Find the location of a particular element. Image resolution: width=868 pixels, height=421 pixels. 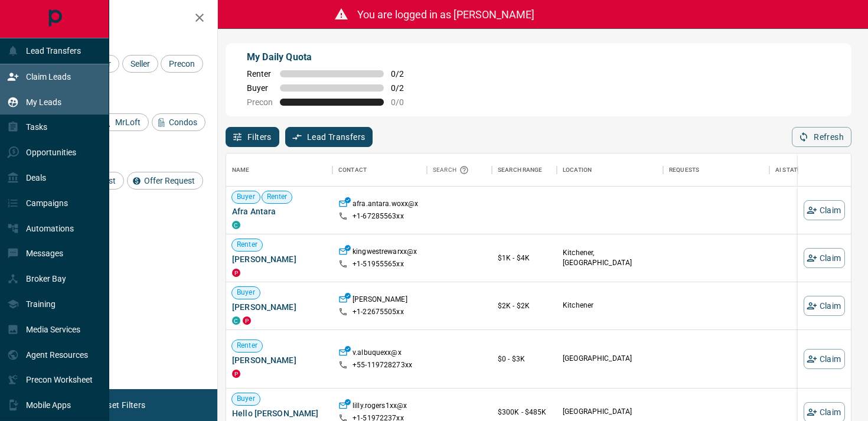

p: lilly.rogers1xx@x is located at coordinates (380, 407).